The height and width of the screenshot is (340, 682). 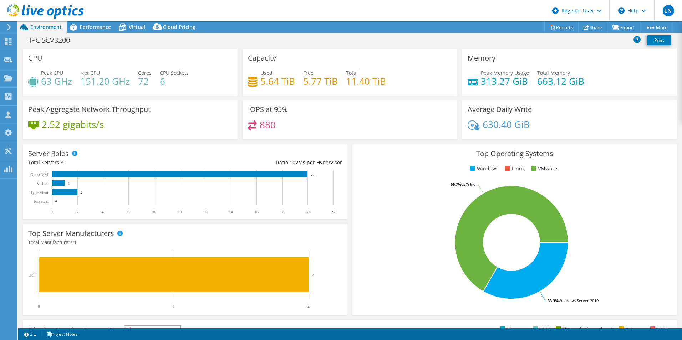 I want to click on span: IOPS, so click(x=152, y=330).